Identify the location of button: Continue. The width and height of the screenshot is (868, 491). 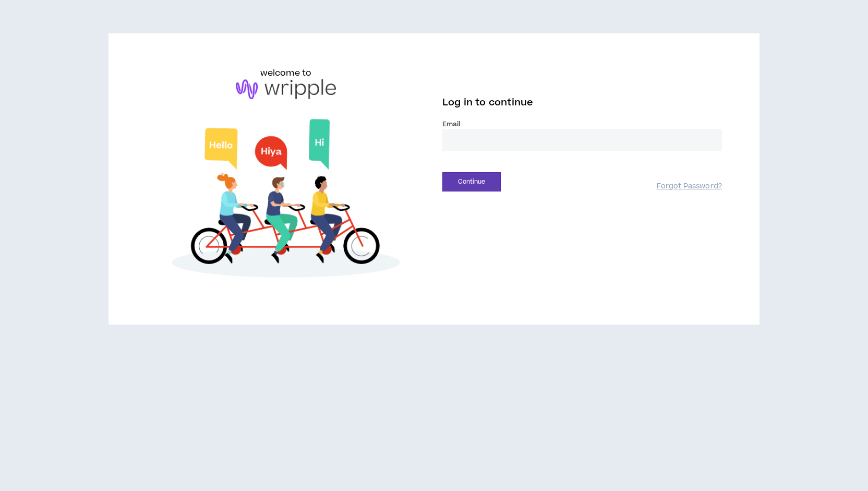
(472, 182).